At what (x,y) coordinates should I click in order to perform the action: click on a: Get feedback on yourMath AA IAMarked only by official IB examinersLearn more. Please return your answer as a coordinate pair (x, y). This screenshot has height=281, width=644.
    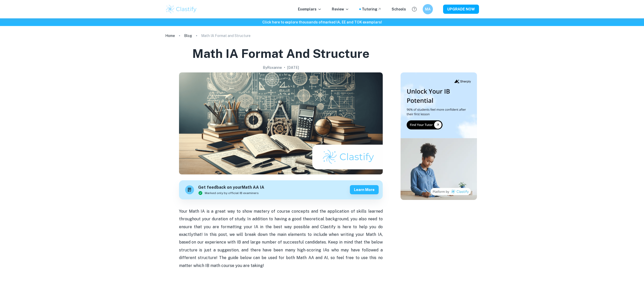
    Looking at the image, I should click on (281, 190).